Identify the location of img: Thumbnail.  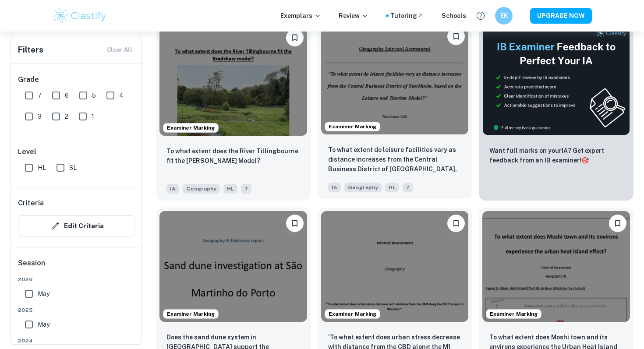
(556, 80).